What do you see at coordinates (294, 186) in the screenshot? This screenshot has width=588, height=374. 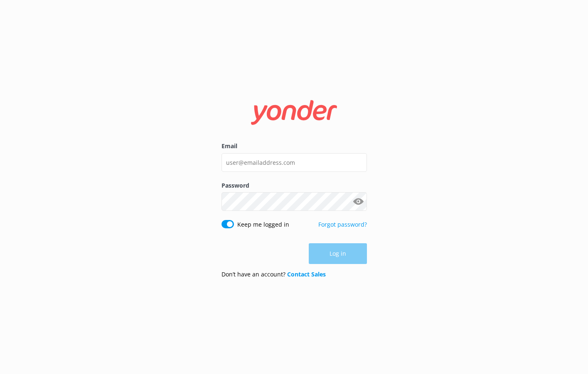 I see `label: Password` at bounding box center [294, 186].